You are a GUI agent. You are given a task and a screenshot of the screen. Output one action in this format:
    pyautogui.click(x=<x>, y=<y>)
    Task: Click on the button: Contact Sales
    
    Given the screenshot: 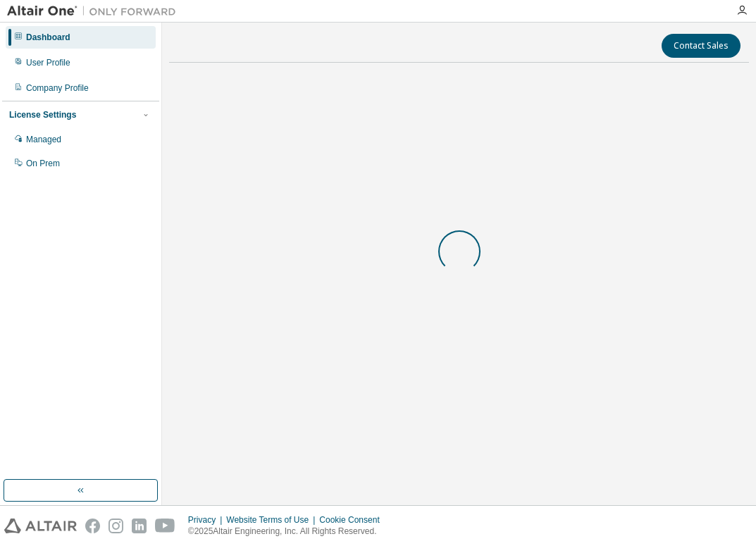 What is the action you would take?
    pyautogui.click(x=701, y=46)
    